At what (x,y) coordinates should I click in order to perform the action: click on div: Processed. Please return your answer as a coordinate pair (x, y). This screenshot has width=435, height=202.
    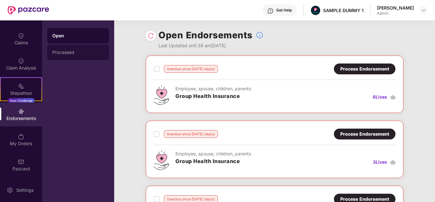
    Looking at the image, I should click on (78, 52).